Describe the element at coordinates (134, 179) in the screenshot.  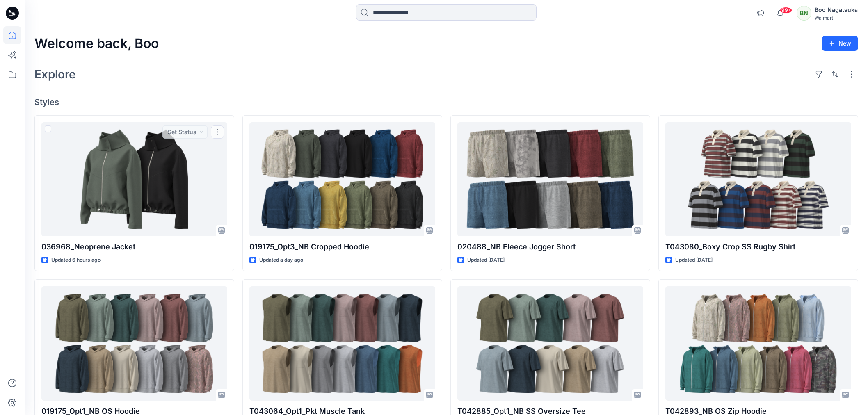
I see `a: 036968_Neoprene Jacket` at that location.